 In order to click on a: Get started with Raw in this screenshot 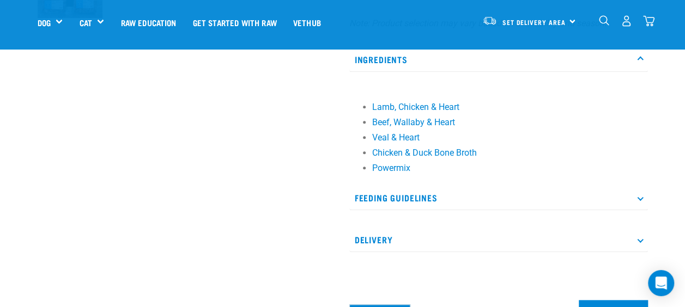, I will do `click(235, 22)`.